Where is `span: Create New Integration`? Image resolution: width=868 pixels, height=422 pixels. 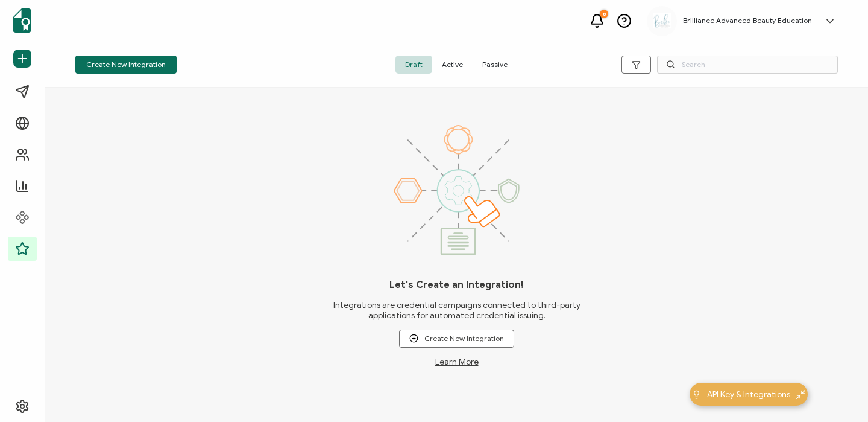
span: Create New Integration is located at coordinates (456, 338).